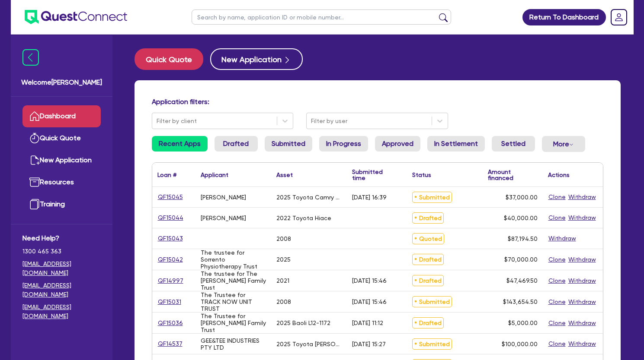 Image resolution: width=644 pixels, height=360 pixels. What do you see at coordinates (308, 197) in the screenshot?
I see `div: 2025 Toyota Camry Ascent` at bounding box center [308, 197].